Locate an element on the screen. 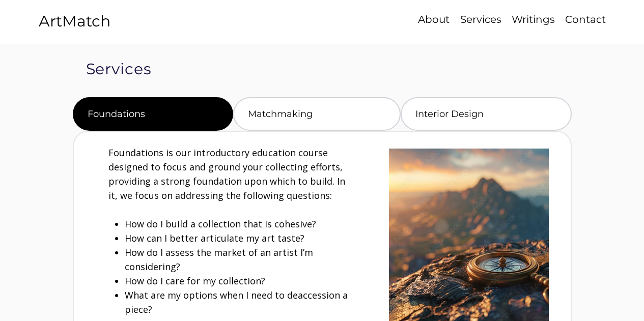 This screenshot has height=321, width=644. span: Services is located at coordinates (119, 68).